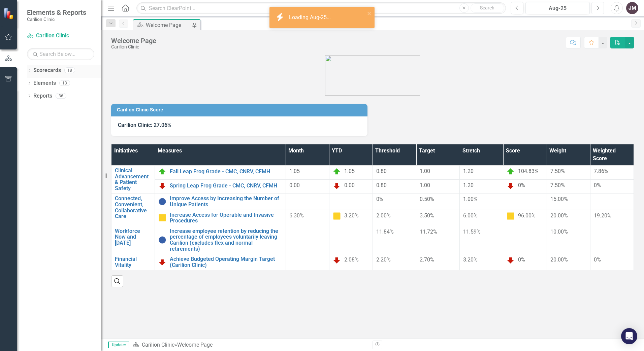  What do you see at coordinates (43, 96) in the screenshot?
I see `a: Reports` at bounding box center [43, 96].